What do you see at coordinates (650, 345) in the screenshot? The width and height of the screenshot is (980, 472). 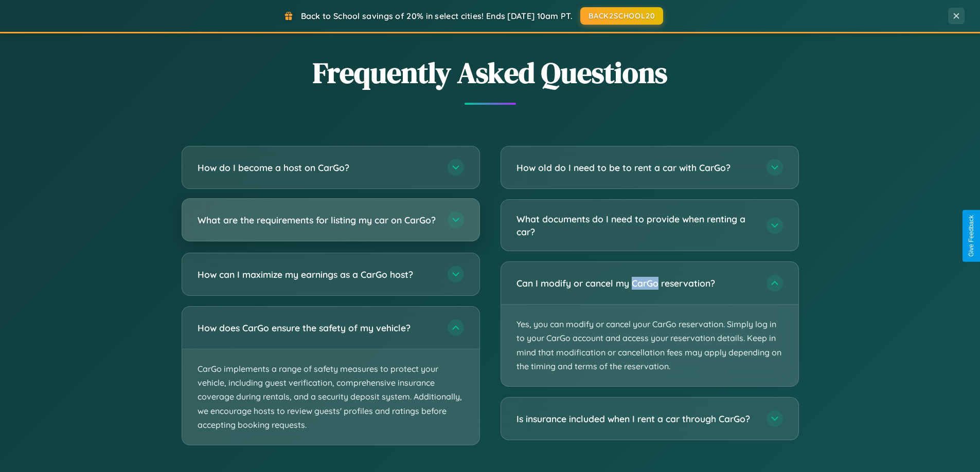 I see `p: Yes, you can modify or cancel your CarGo reservation. Simply log in to your CarGo account and acc...` at bounding box center [650, 345].